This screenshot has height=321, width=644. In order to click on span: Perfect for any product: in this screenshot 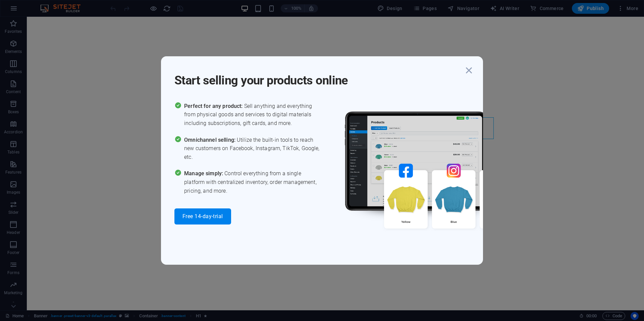, I will do `click(214, 106)`.